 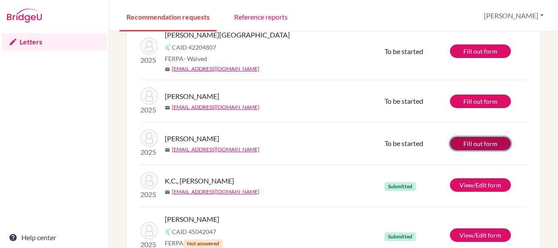 I want to click on span: - Waived, so click(x=195, y=58).